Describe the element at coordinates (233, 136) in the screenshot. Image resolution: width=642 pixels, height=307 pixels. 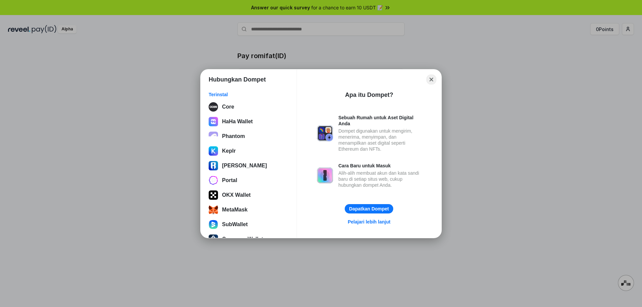
I see `div: Phantom` at that location.